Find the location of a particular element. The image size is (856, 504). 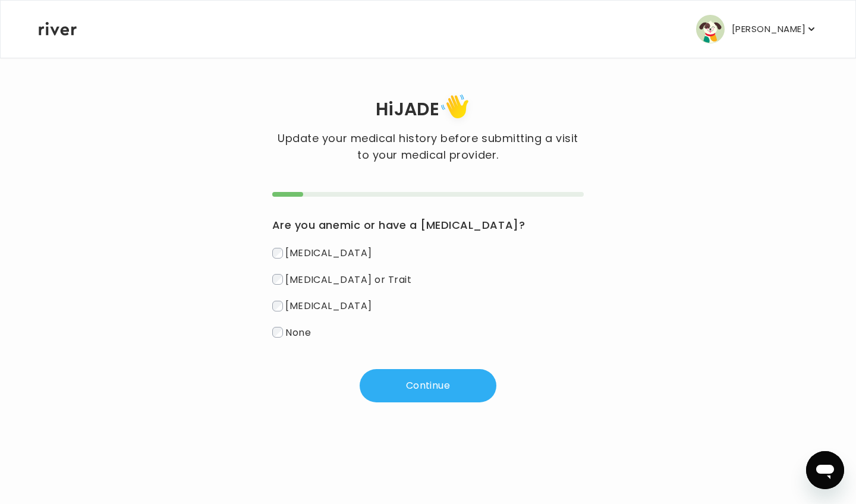

button: Continue is located at coordinates (428, 385).